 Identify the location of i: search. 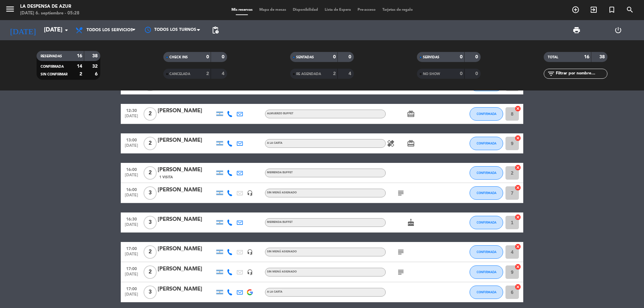
(630, 10).